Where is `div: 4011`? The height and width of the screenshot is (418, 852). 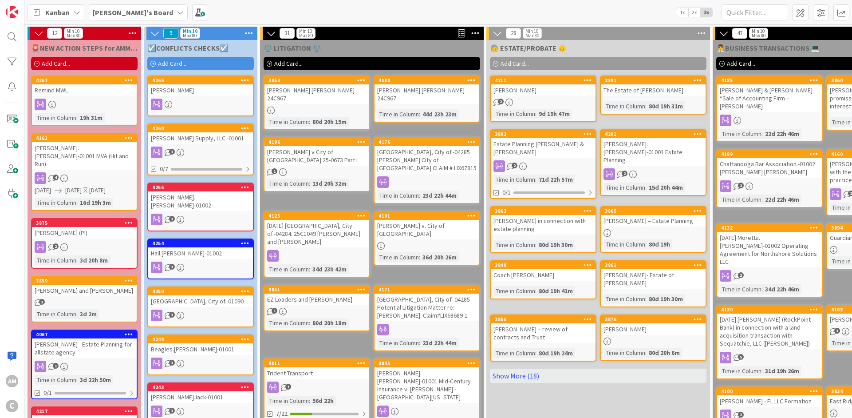
div: 4011 is located at coordinates (319, 363).